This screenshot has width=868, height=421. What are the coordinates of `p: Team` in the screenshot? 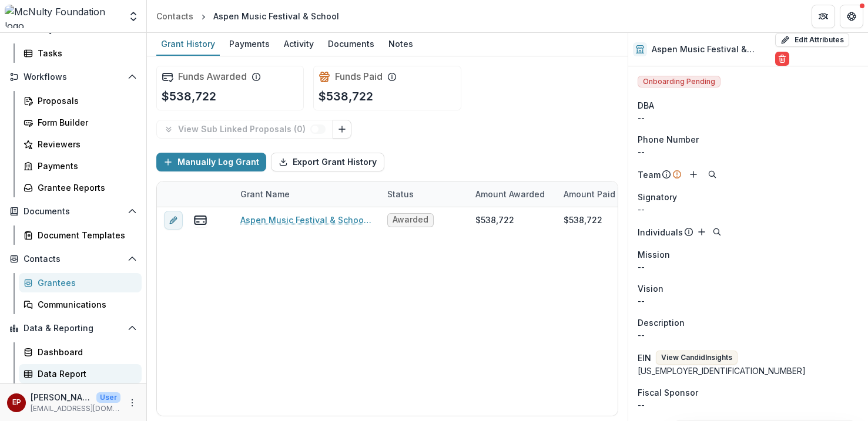 It's located at (649, 175).